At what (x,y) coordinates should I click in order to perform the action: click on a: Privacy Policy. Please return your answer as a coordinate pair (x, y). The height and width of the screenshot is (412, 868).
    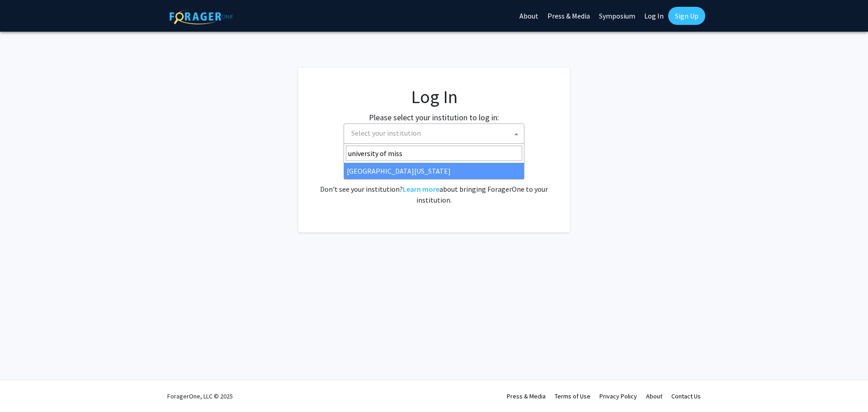
    Looking at the image, I should click on (618, 396).